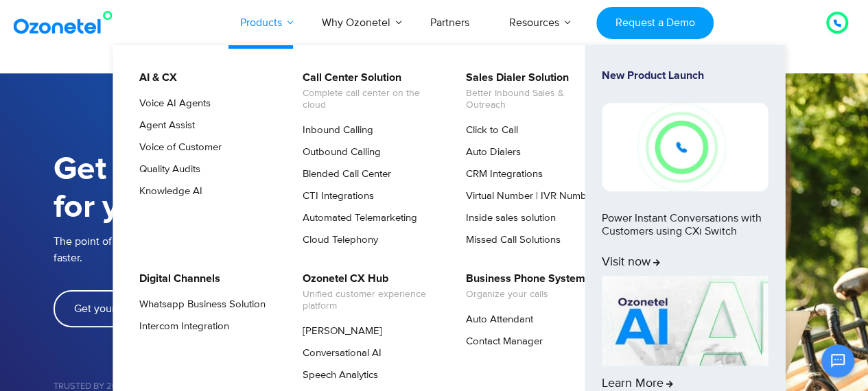  I want to click on a: Knowledge AI, so click(167, 191).